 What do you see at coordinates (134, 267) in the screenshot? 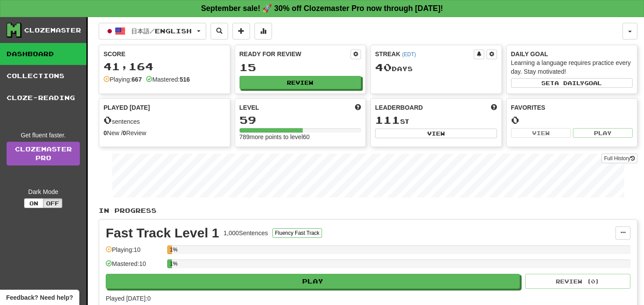
I see `div: Mastered: 10` at bounding box center [134, 267].